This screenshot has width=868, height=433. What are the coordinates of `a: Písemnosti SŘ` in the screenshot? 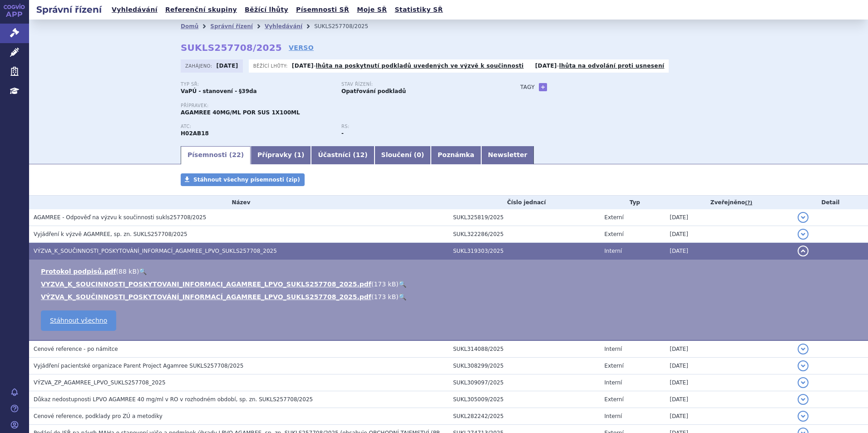 It's located at (323, 9).